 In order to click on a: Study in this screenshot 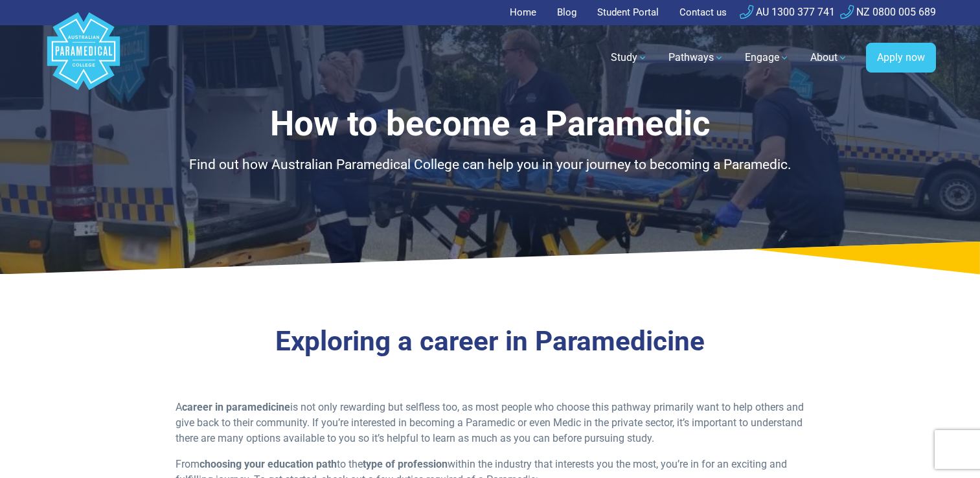, I will do `click(629, 57)`.